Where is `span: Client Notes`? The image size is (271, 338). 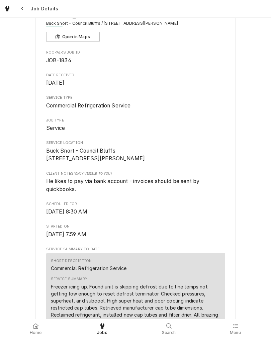
span: Client Notes is located at coordinates (136, 174).